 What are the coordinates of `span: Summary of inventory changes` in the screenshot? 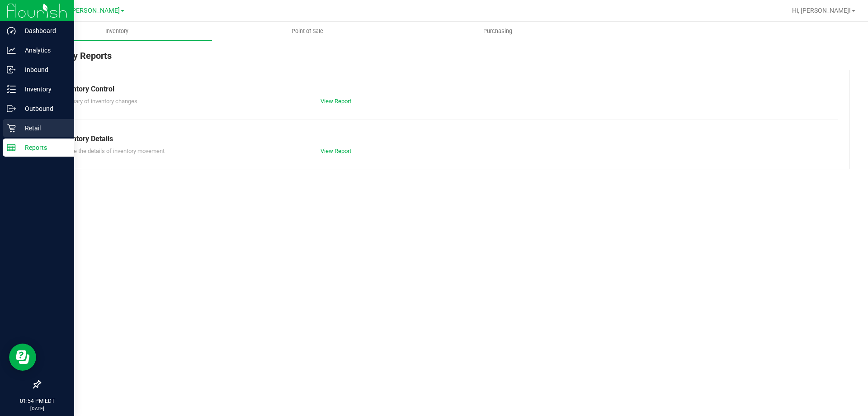 It's located at (98, 101).